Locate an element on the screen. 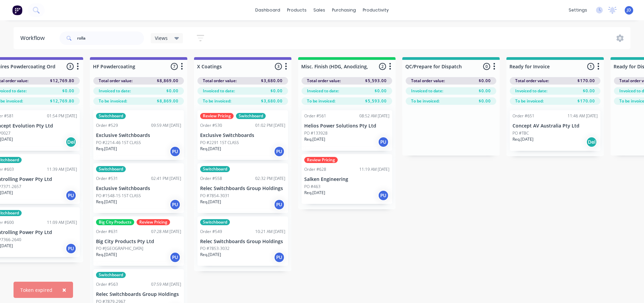  div: productivity is located at coordinates (376, 11).